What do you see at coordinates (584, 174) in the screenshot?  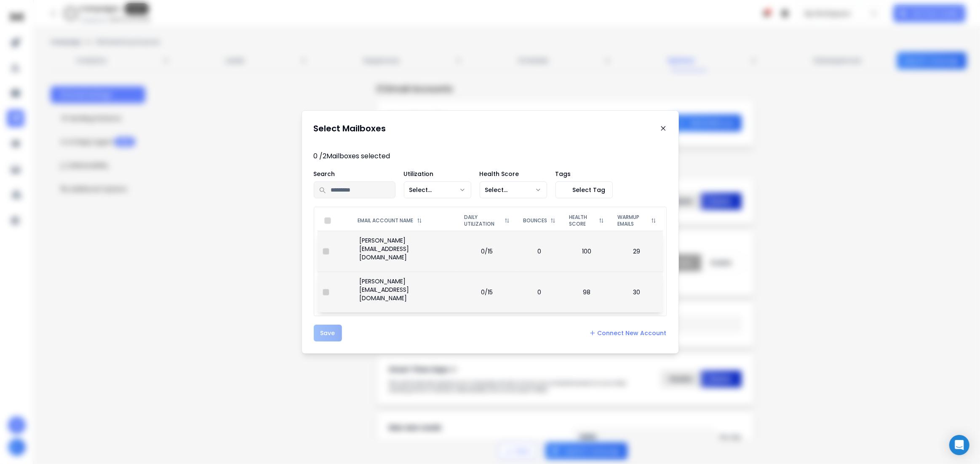 I see `p: Tags` at bounding box center [584, 174].